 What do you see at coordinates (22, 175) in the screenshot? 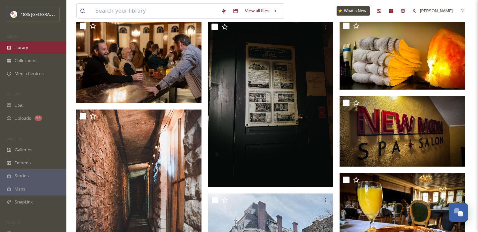
I see `span: Stories` at bounding box center [22, 175].